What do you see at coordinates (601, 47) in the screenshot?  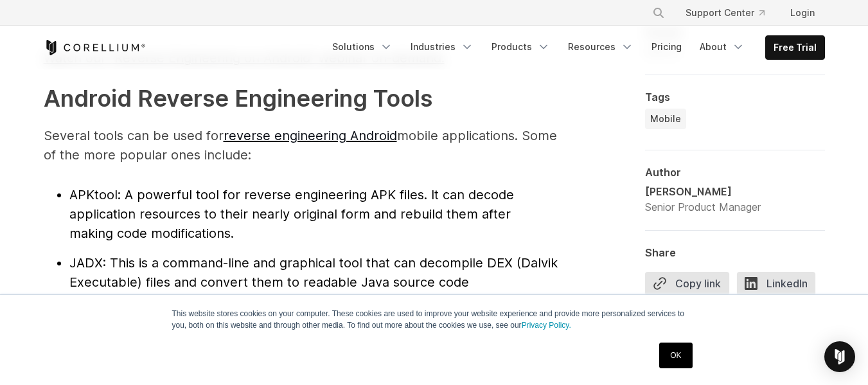 I see `a: Resources` at bounding box center [601, 47].